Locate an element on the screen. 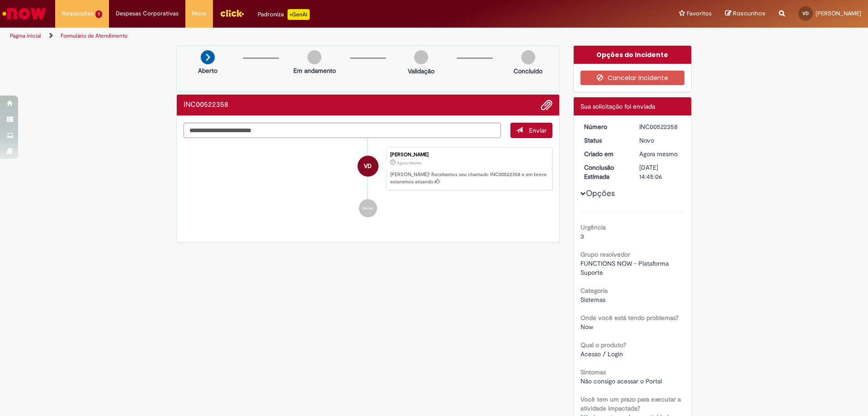  b: Categoria is located at coordinates (594, 290).